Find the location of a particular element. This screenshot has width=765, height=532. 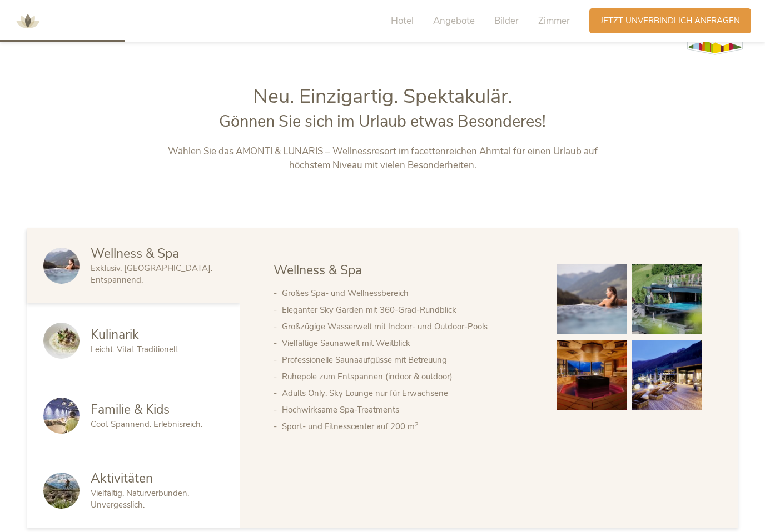

li: Großzügige Wasserwelt mit Indoor- und Outdoor-Pools is located at coordinates (408, 326).